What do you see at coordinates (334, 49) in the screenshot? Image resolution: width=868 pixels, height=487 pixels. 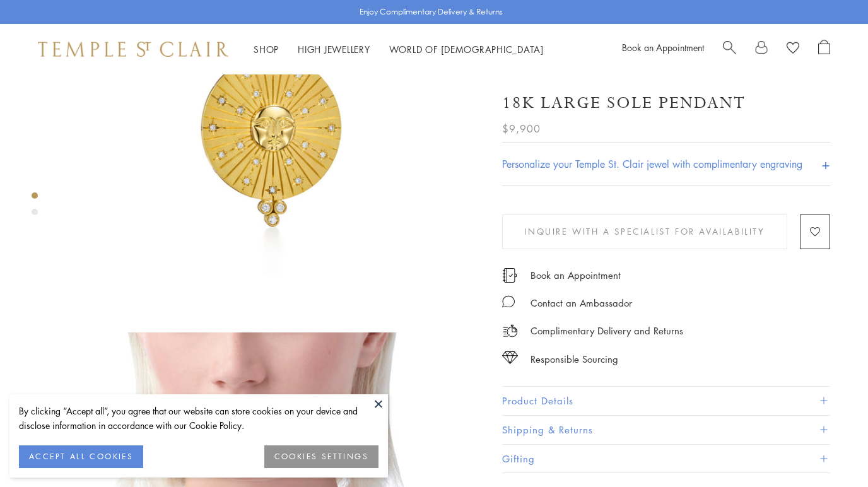 I see `a: High JewelleryHigh Jewellery` at bounding box center [334, 49].